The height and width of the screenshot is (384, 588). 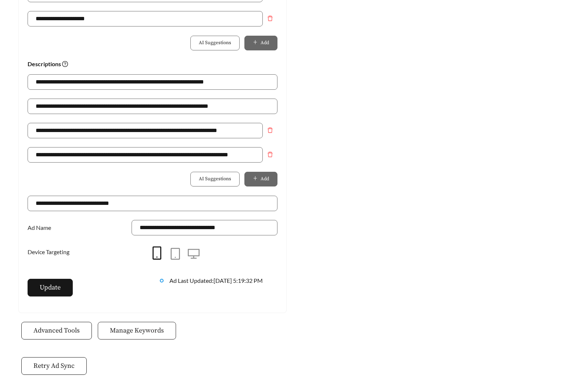 I want to click on input: Website, so click(x=153, y=203).